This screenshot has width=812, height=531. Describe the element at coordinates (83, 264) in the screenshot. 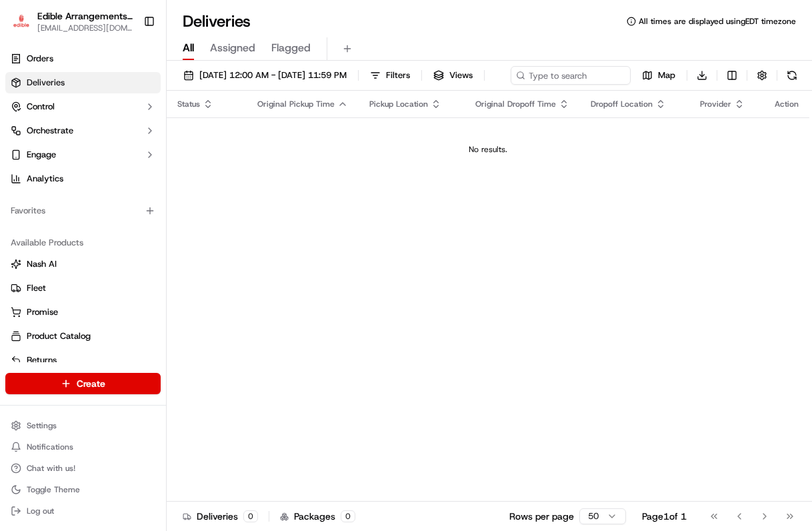

I see `a: Nash AI` at that location.